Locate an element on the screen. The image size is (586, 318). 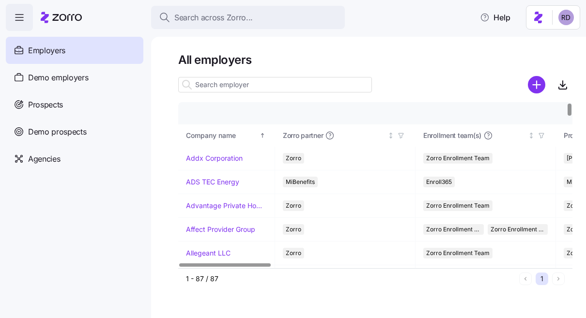
th: Zorro partnerNot sorted is located at coordinates (345, 136).